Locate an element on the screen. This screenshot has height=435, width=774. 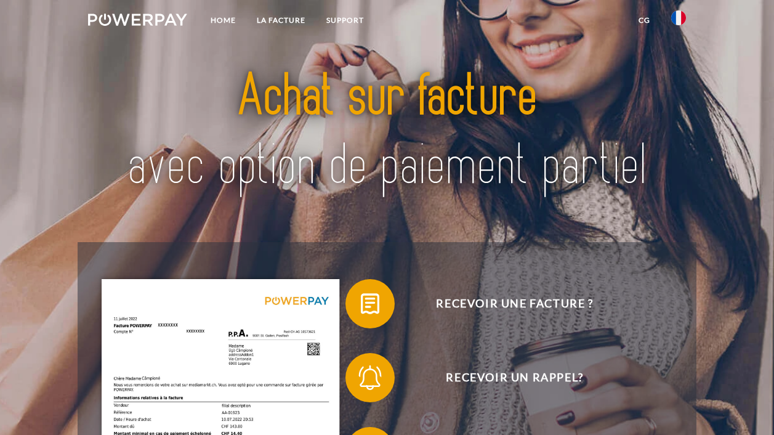
span: Recevoir un rappel? is located at coordinates (515, 377).